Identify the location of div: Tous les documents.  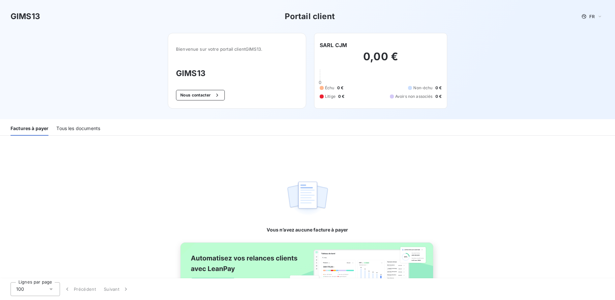
(78, 129).